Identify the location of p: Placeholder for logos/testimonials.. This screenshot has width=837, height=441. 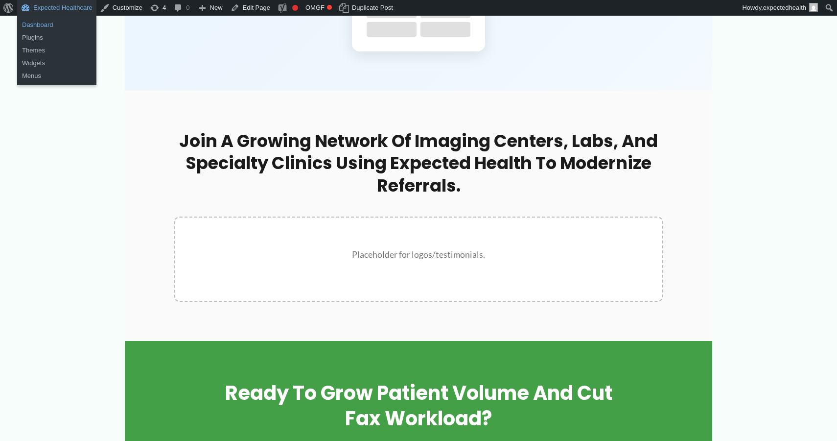
(419, 255).